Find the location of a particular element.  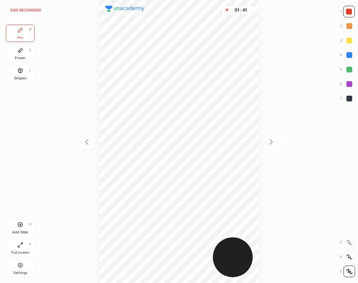

div: 7 is located at coordinates (348, 99).